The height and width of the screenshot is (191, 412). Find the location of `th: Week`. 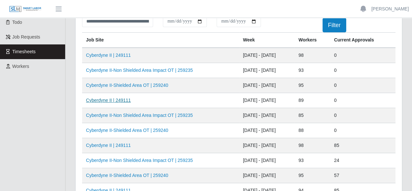

th: Week is located at coordinates (267, 40).